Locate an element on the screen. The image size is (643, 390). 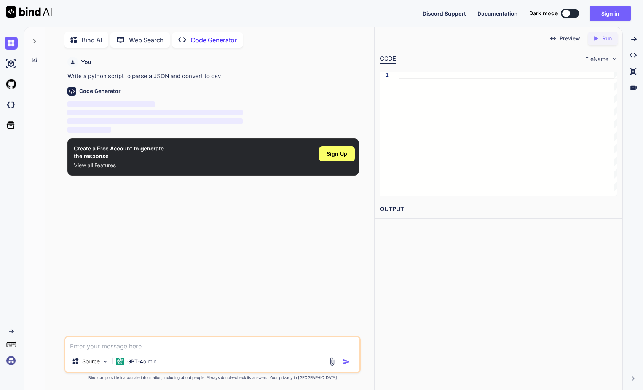
img: GPT-4o mini is located at coordinates (120, 361).